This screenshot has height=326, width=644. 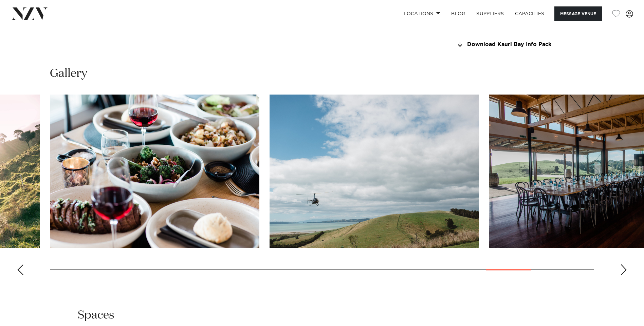 I want to click on h2: Spaces, so click(x=96, y=315).